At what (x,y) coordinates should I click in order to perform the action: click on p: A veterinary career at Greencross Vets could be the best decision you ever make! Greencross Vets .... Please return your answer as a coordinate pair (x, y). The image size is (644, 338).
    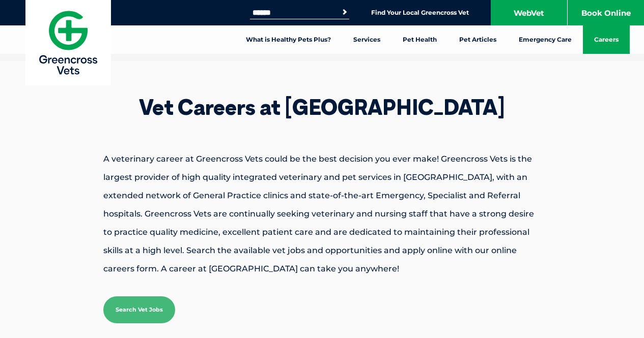
    Looking at the image, I should click on (322, 214).